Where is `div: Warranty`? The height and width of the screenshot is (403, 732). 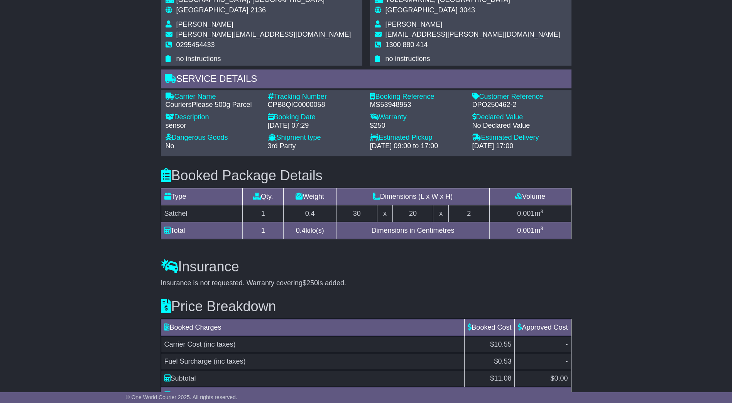
div: Warranty is located at coordinates (417, 117).